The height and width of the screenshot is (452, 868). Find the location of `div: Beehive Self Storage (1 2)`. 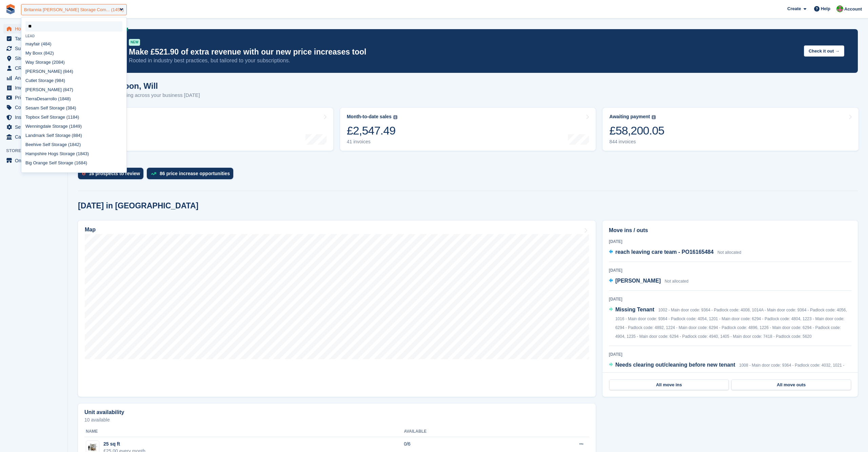

div: Beehive Self Storage (1 2) is located at coordinates (74, 145).